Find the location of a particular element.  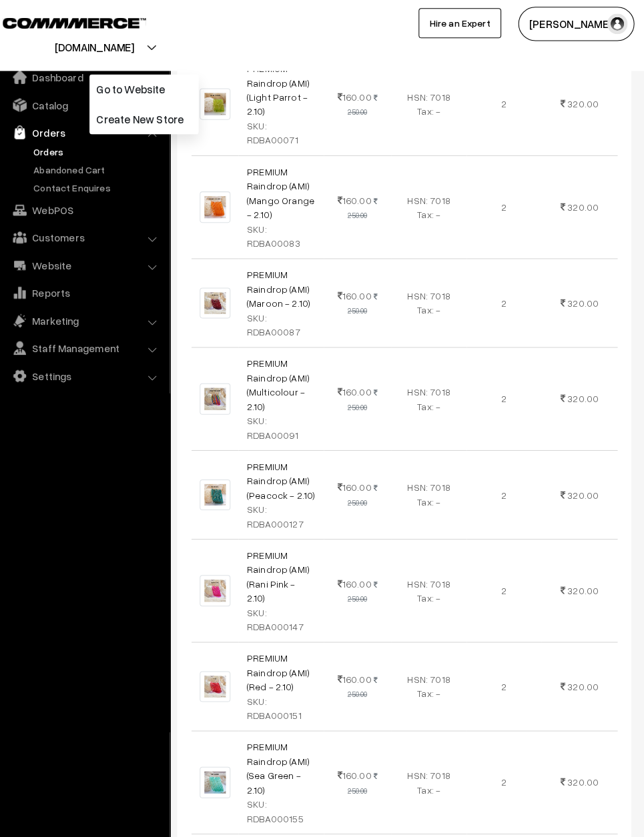

a: Go to Website is located at coordinates (155, 87).